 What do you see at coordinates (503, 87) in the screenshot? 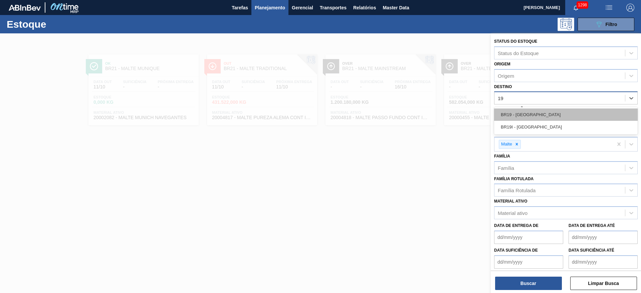
I see `label: Destino` at bounding box center [503, 87].